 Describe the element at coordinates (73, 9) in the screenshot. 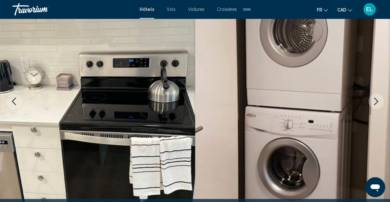

I see `a: Travorium` at that location.